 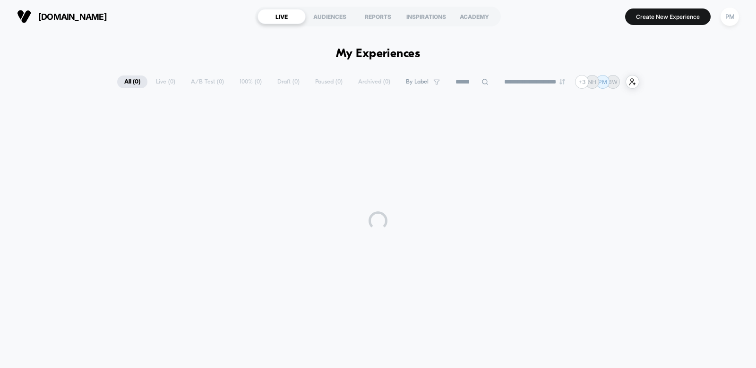 I want to click on button: PM, so click(x=729, y=17).